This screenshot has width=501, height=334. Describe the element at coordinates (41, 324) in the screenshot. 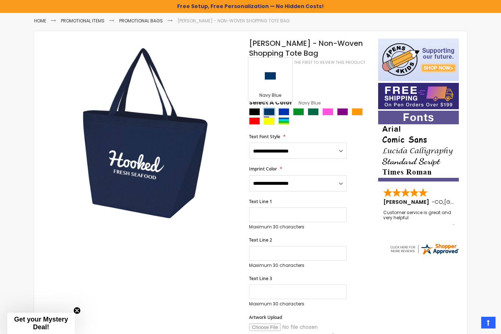

I see `div: Get your Mystery Deal!Close teaser` at that location.